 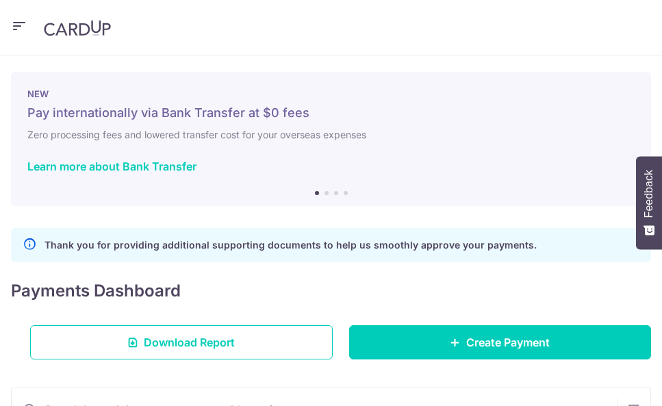 I want to click on h5: Pay internationally via Bank Transfer at $0 fees, so click(x=331, y=113).